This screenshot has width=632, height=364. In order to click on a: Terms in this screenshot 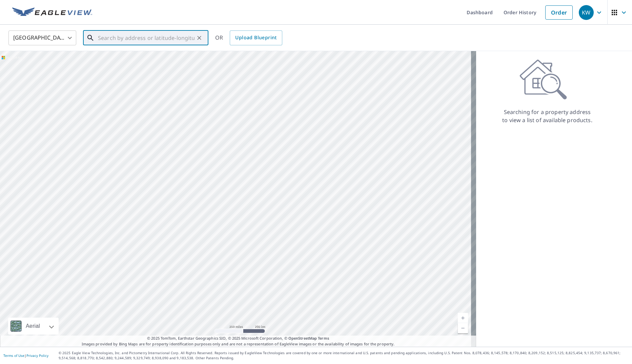, I will do `click(323, 338)`.